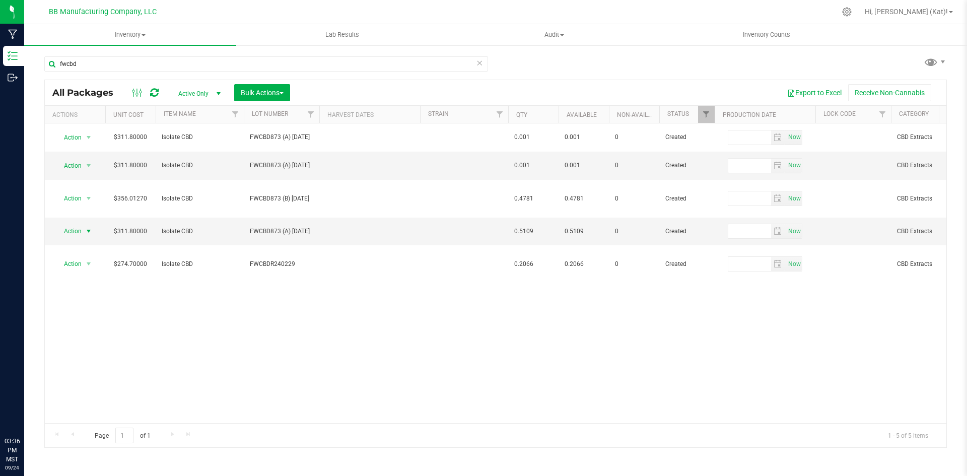 This screenshot has width=967, height=476. Describe the element at coordinates (130, 35) in the screenshot. I see `span: Inventory` at that location.